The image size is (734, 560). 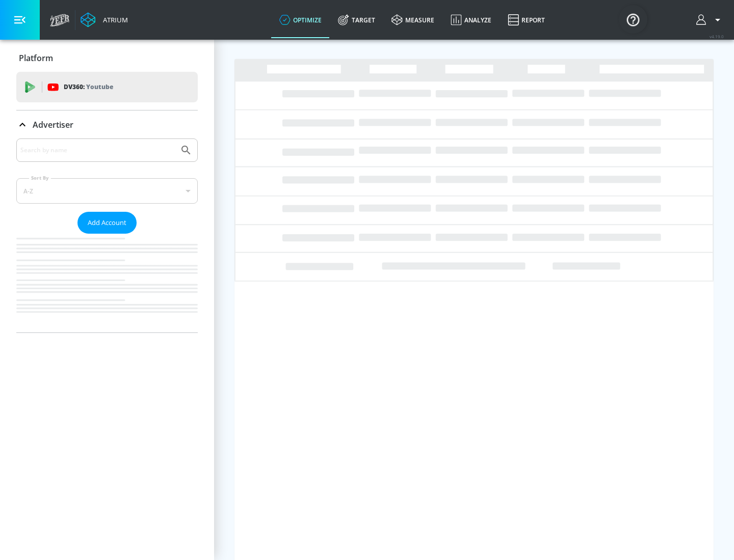 I want to click on div: A-Z, so click(x=107, y=191).